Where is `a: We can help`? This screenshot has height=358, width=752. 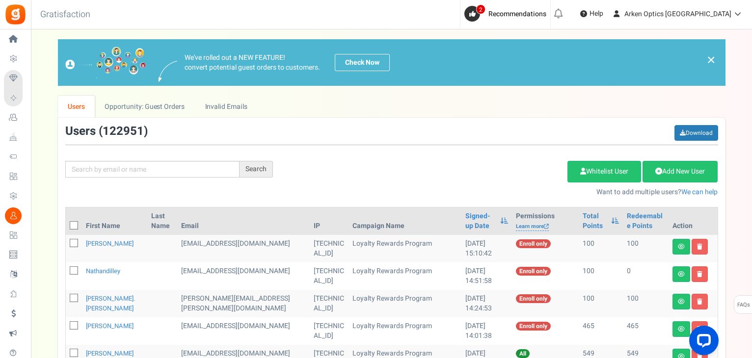 a: We can help is located at coordinates (700, 192).